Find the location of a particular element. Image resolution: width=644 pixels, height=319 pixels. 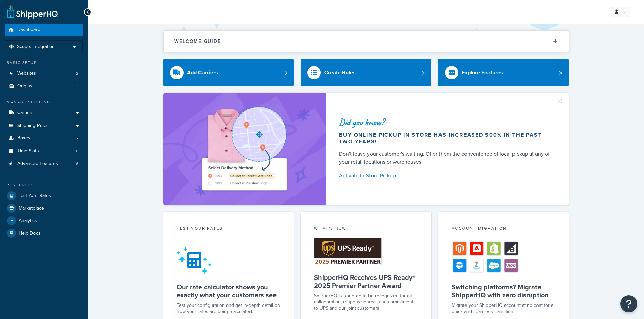

div: Manage Shipping is located at coordinates (44, 102).